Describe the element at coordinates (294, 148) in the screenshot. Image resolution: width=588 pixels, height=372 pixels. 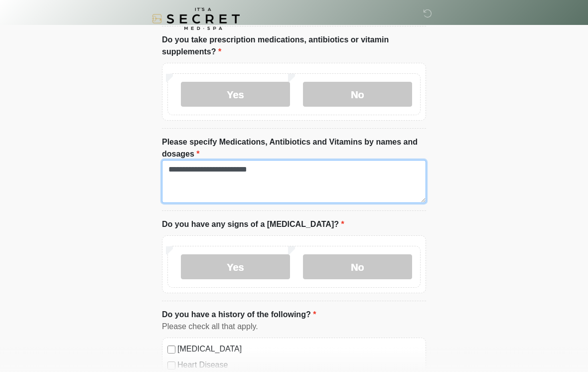
I see `label: Please specify Medications, Antibiotics and Vitamins by names and dosages` at that location.